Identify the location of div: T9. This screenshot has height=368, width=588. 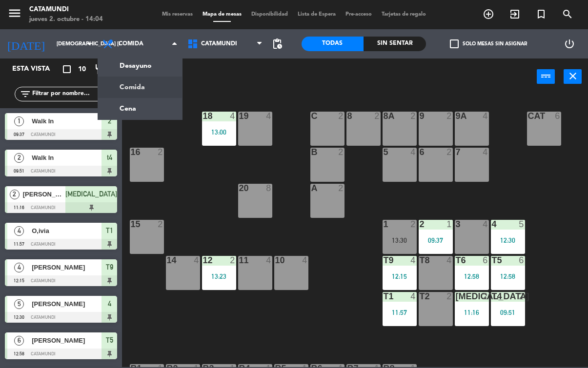
(383, 260).